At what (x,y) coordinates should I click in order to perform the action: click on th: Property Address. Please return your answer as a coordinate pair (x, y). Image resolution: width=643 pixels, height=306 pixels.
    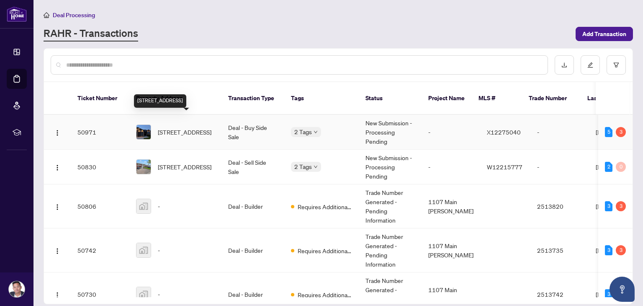
    Looking at the image, I should click on (176, 98).